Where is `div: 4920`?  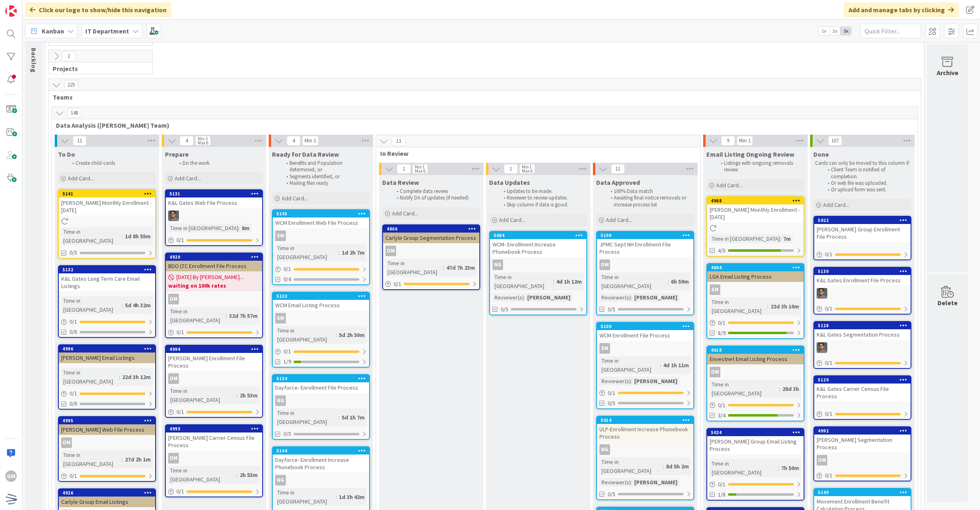
div: 4920 is located at coordinates (215, 257).